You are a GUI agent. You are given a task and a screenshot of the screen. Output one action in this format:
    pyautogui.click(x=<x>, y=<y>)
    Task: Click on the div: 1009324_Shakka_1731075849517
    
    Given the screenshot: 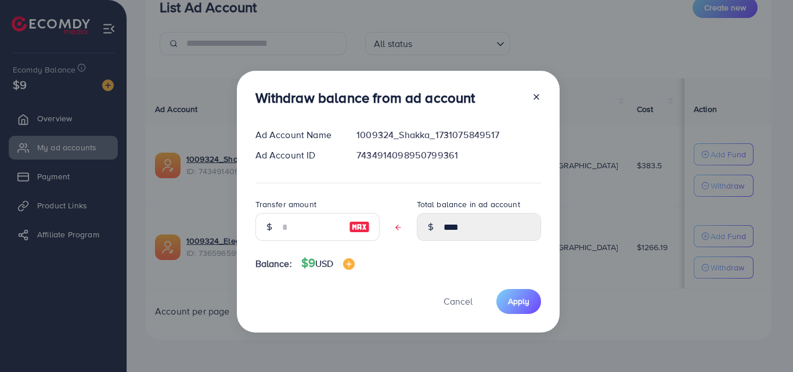 What is the action you would take?
    pyautogui.click(x=448, y=135)
    